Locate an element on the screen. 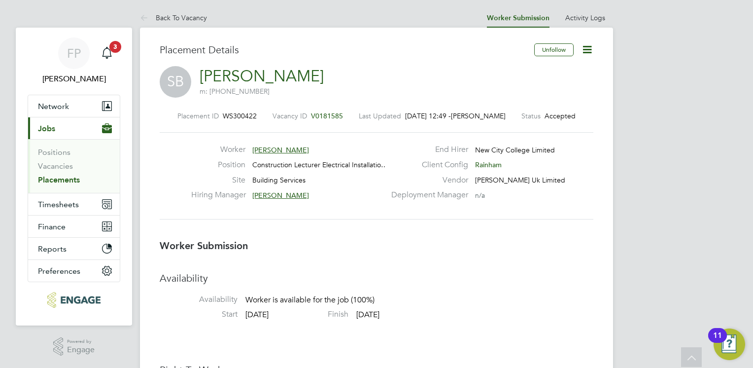 This screenshot has width=753, height=368. a: Vacancies is located at coordinates (55, 166).